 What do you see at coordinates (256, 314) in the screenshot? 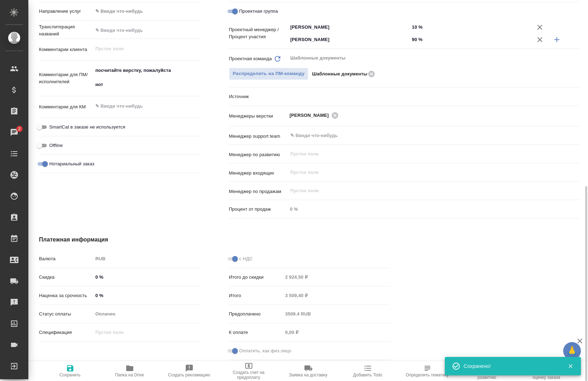
I see `p: Предоплачено` at bounding box center [256, 314].